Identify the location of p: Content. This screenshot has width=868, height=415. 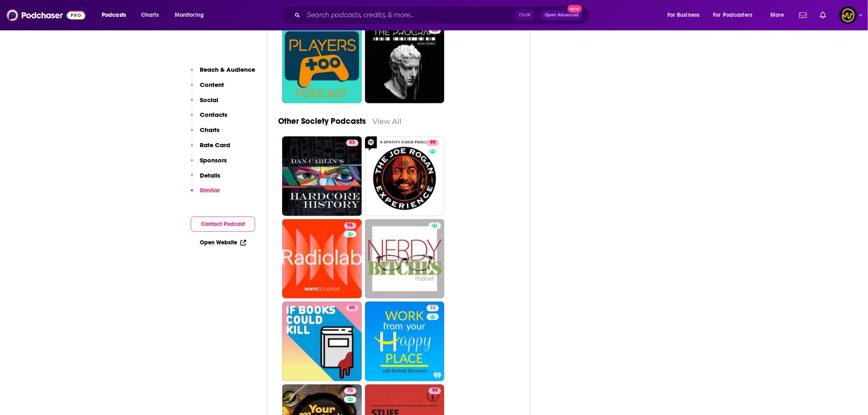
(212, 84).